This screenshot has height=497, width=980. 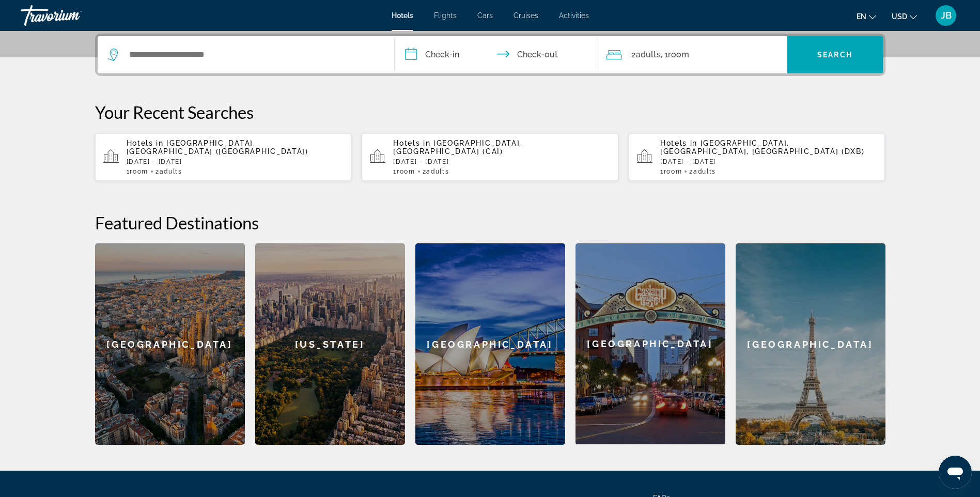 I want to click on a: Activities, so click(x=574, y=16).